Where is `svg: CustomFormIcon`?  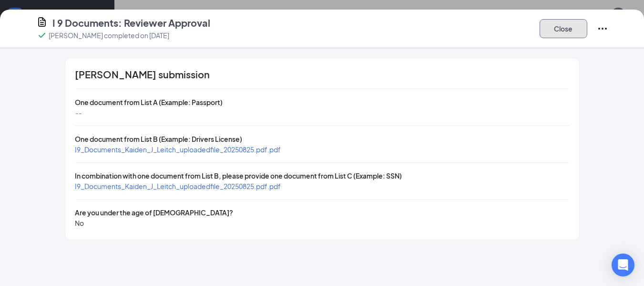
svg: CustomFormIcon is located at coordinates (42, 22).